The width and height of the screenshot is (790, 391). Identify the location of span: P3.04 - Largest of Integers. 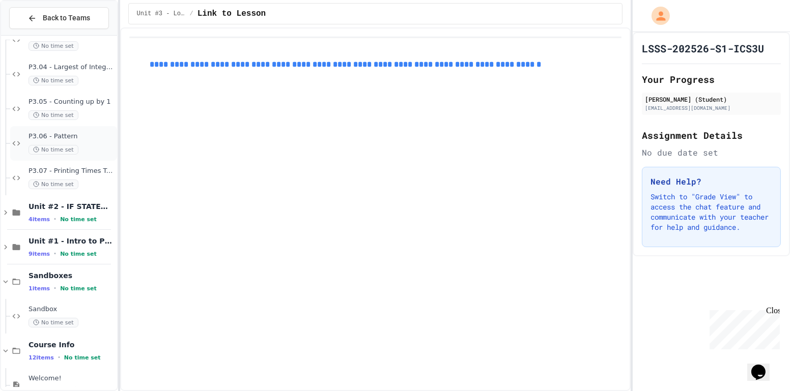
(72, 67).